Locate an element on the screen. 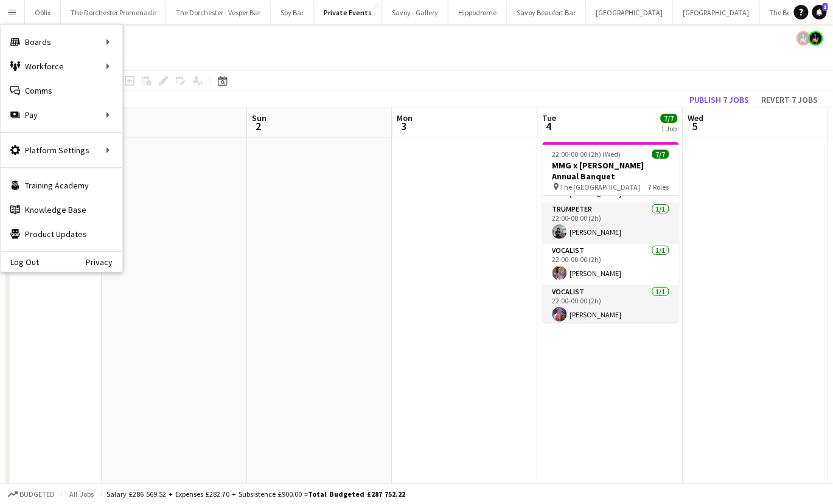  div: Platform Settings is located at coordinates (61, 150).